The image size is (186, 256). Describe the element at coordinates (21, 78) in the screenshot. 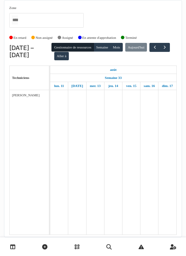

I see `span: Techniciens` at that location.